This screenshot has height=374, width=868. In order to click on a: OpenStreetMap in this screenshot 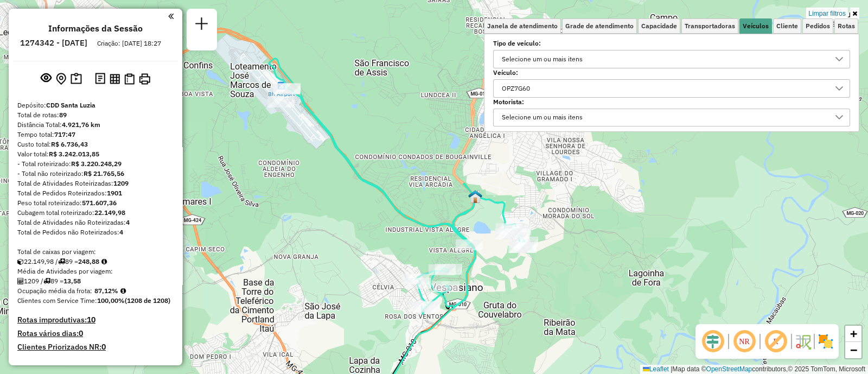, I will do `click(729, 369)`.